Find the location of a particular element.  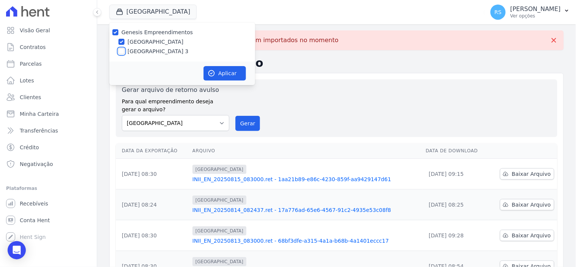

button: Gerar is located at coordinates (248, 123).